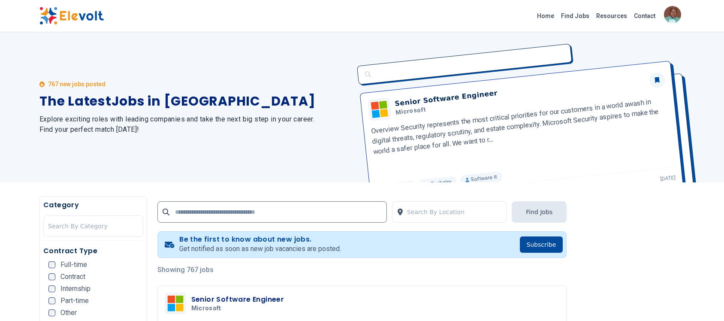 Image resolution: width=724 pixels, height=321 pixels. What do you see at coordinates (206, 308) in the screenshot?
I see `span: Microsoft` at bounding box center [206, 308].